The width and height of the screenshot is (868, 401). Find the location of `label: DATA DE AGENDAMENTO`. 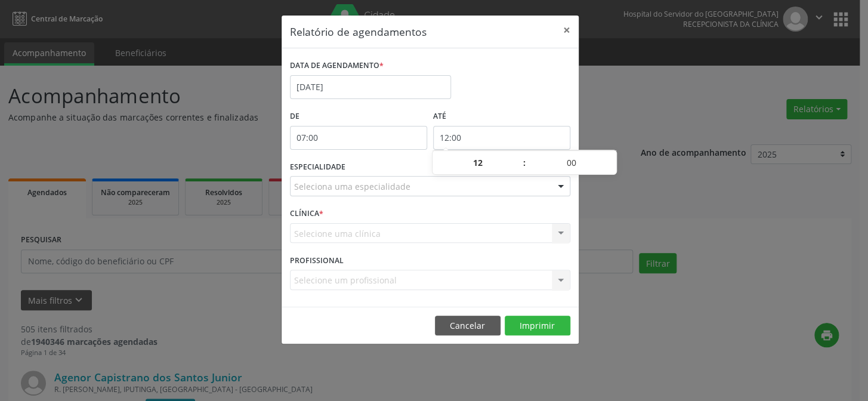

label: DATA DE AGENDAMENTO is located at coordinates (336, 66).